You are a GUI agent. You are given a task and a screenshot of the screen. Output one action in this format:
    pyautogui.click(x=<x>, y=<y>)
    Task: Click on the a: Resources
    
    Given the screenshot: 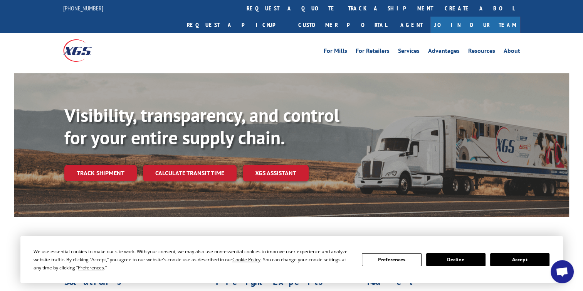 What is the action you would take?
    pyautogui.click(x=482, y=52)
    